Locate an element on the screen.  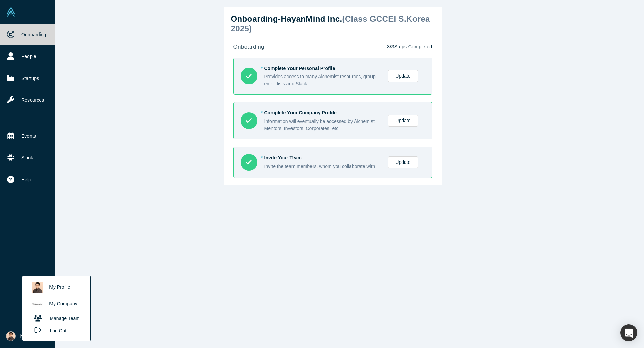
a: My Company is located at coordinates (56, 304).